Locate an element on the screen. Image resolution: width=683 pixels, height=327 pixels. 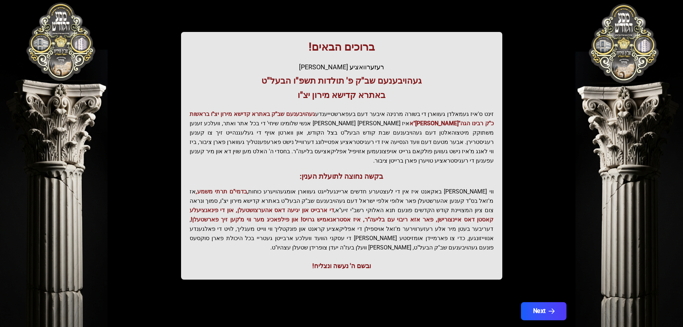
span: בדמי"ם תרתי משמע, is located at coordinates (221, 191).